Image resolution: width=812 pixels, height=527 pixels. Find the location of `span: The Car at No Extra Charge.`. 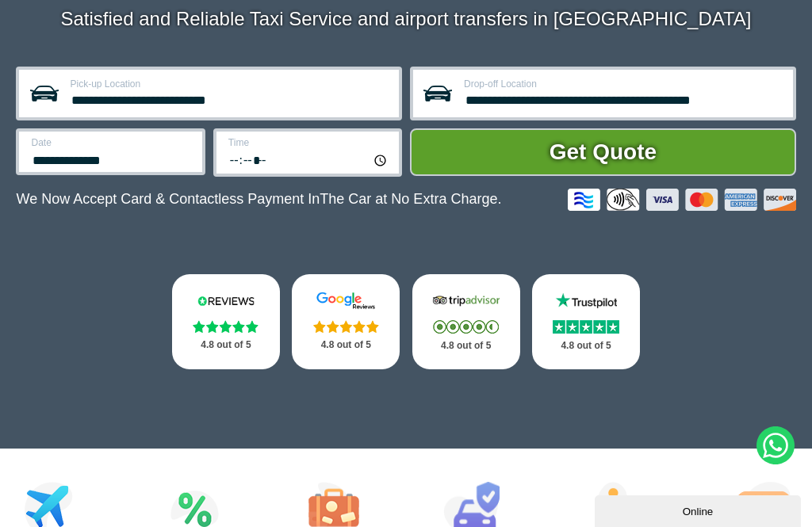

span: The Car at No Extra Charge. is located at coordinates (410, 199).